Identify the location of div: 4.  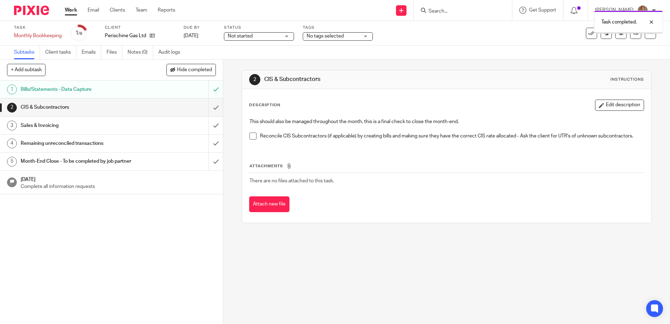
(12, 143).